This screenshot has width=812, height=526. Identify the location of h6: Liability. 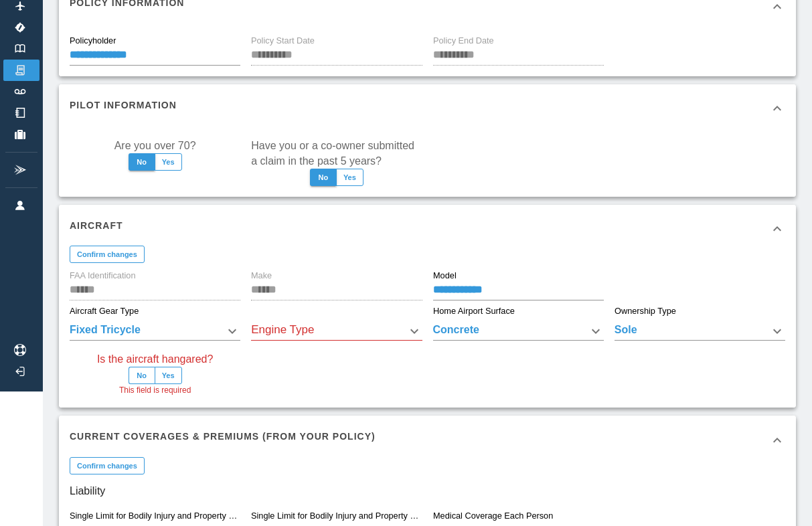
(427, 491).